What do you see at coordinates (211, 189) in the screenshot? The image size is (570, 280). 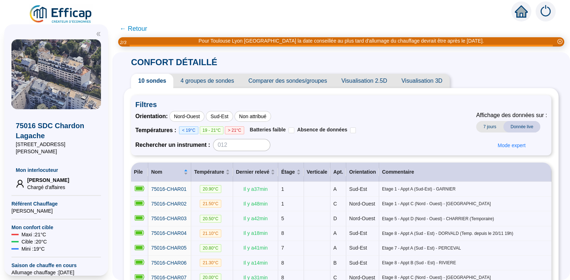 I see `span: 20.90 °C` at bounding box center [211, 189].